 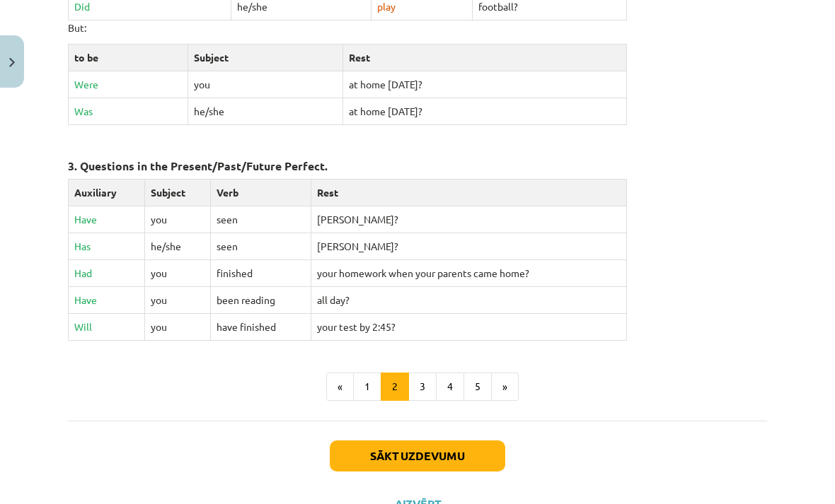 What do you see at coordinates (82, 246) in the screenshot?
I see `span: Has` at bounding box center [82, 246].